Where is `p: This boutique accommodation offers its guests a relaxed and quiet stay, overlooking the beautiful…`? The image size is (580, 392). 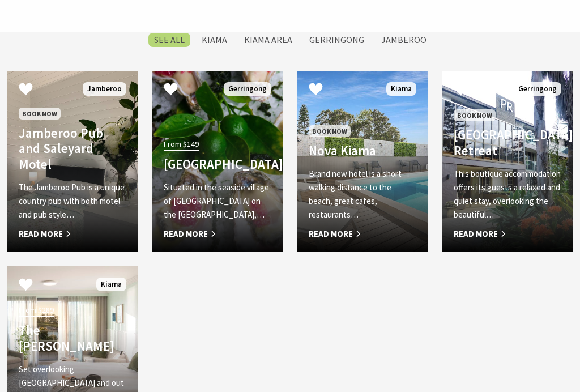
p: This boutique accommodation offers its guests a relaxed and quiet stay, overlooking the beautiful… is located at coordinates (508, 195).